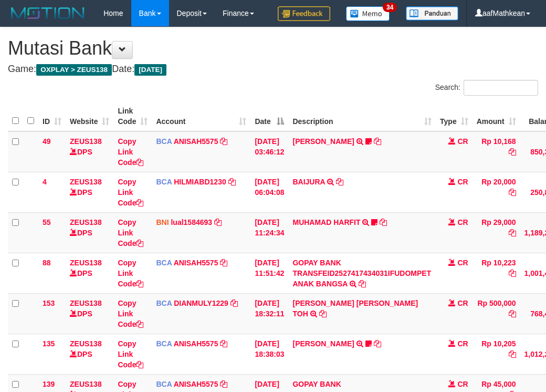  I want to click on span: 88, so click(47, 263).